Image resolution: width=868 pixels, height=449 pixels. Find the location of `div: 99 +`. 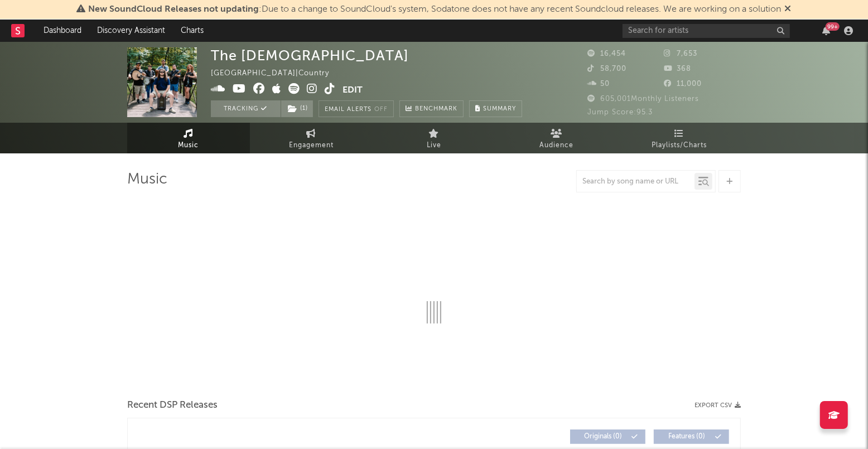

div: 99 + is located at coordinates (832, 26).